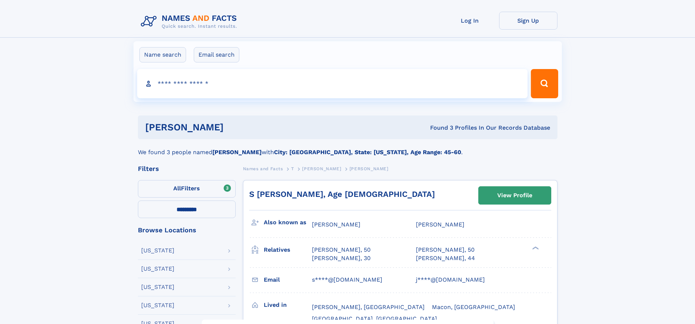 This screenshot has height=324, width=695. I want to click on h3: Also known as, so click(288, 222).